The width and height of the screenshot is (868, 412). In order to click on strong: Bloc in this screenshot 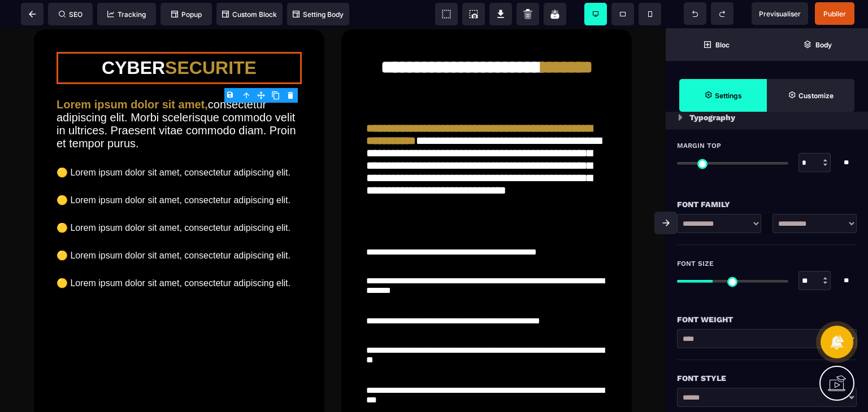, I will do `click(722, 45)`.